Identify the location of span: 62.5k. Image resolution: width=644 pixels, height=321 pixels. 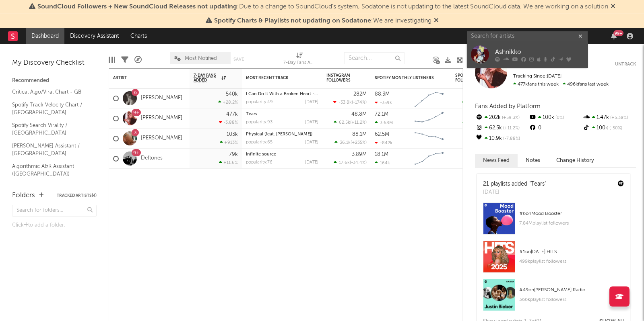
(344, 123).